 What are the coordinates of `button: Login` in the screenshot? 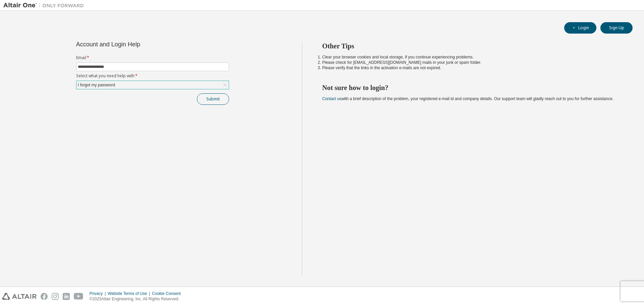 It's located at (581, 28).